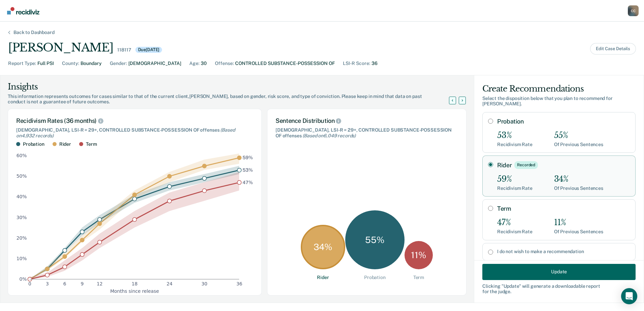 Image resolution: width=644 pixels, height=311 pixels. Describe the element at coordinates (579, 136) in the screenshot. I see `div: 55%` at that location.